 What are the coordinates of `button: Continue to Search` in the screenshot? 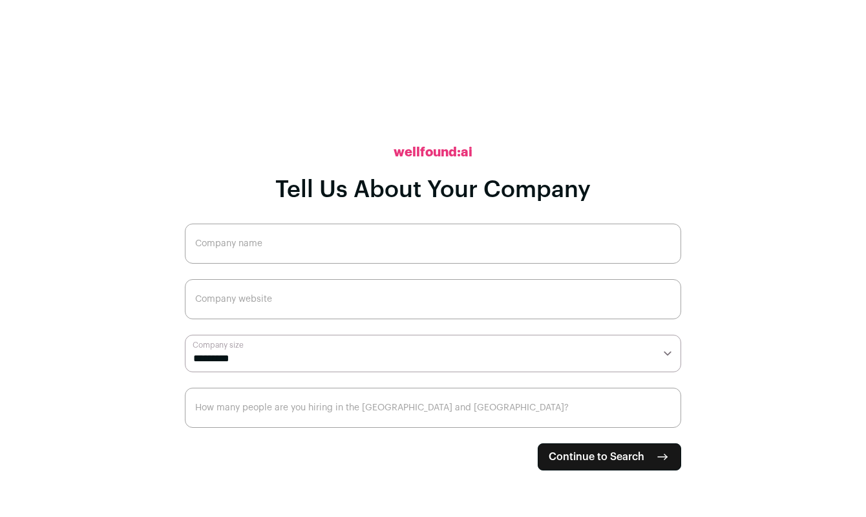 It's located at (609, 457).